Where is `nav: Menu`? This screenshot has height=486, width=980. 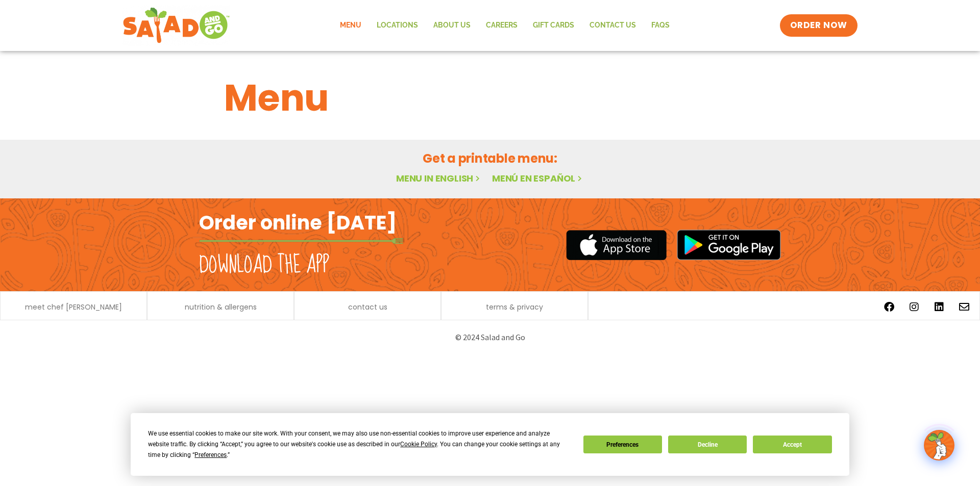 nav: Menu is located at coordinates (505, 26).